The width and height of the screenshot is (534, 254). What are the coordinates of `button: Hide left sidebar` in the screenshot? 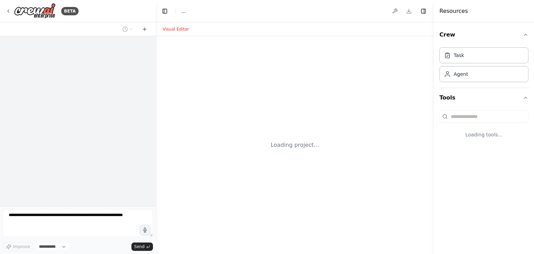 It's located at (165, 11).